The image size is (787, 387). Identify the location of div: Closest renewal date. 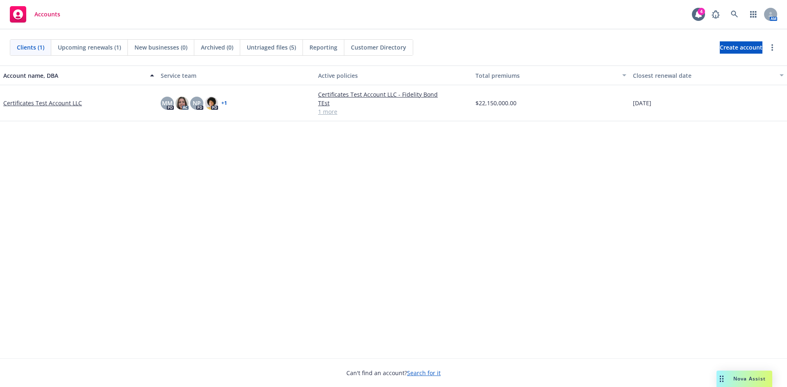
(704, 75).